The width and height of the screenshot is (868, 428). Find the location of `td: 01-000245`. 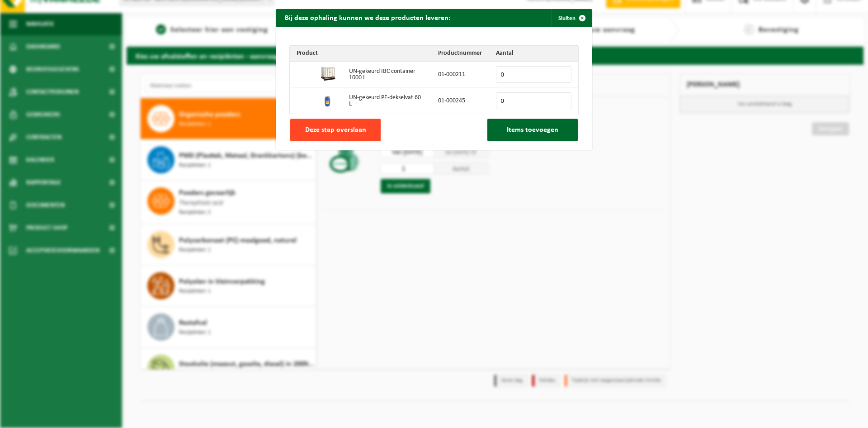

td: 01-000245 is located at coordinates (461, 100).